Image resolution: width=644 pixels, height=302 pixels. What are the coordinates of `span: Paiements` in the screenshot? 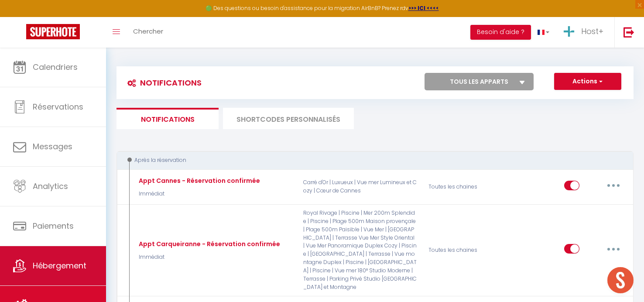 It's located at (53, 225).